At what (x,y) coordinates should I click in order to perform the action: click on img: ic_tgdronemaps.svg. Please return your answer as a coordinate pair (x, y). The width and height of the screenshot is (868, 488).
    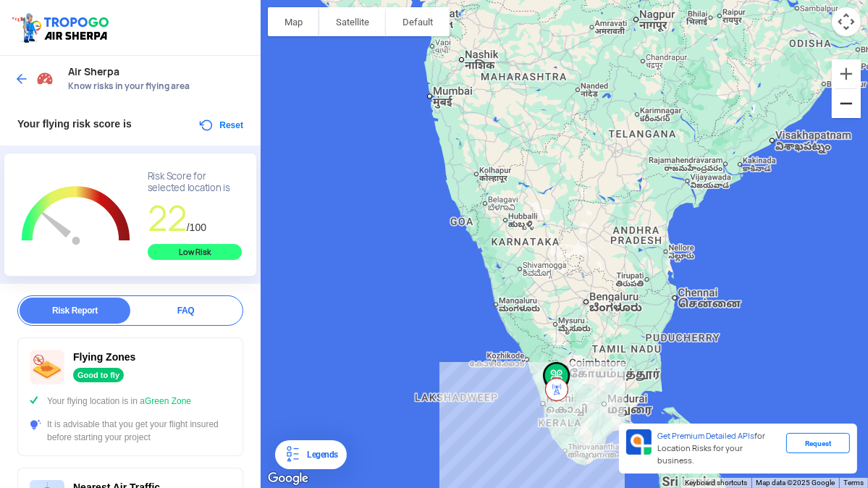
    Looking at the image, I should click on (62, 28).